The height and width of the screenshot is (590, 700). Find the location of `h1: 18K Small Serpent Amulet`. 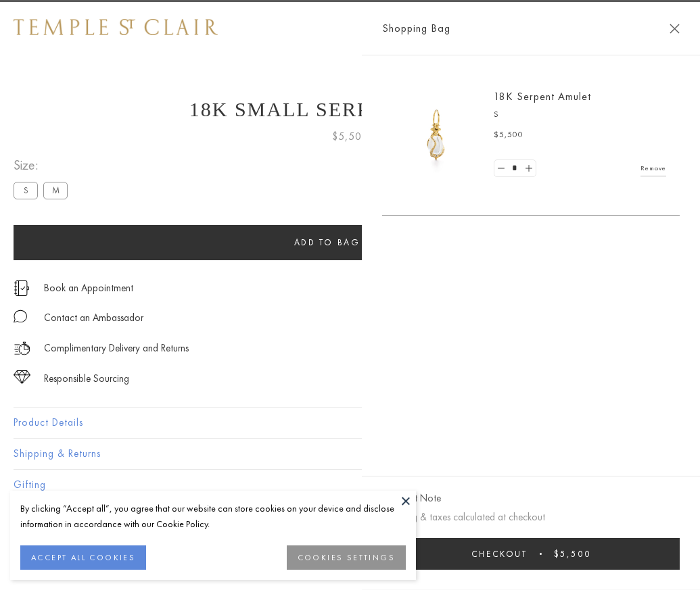

h1: 18K Small Serpent Amulet is located at coordinates (350, 110).